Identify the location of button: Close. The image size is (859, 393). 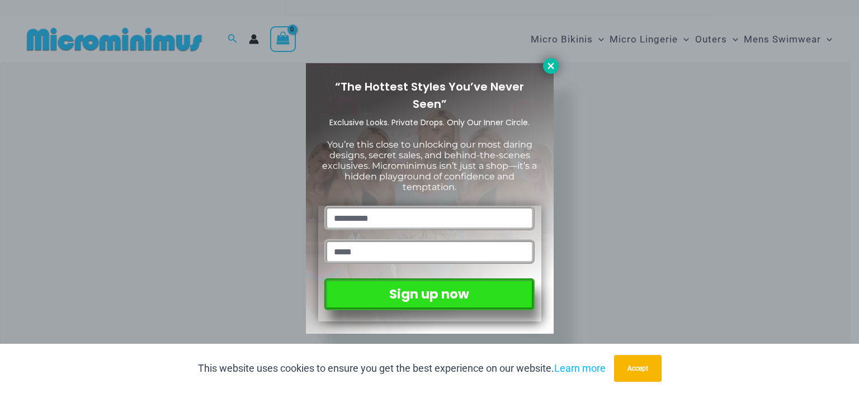
(551, 66).